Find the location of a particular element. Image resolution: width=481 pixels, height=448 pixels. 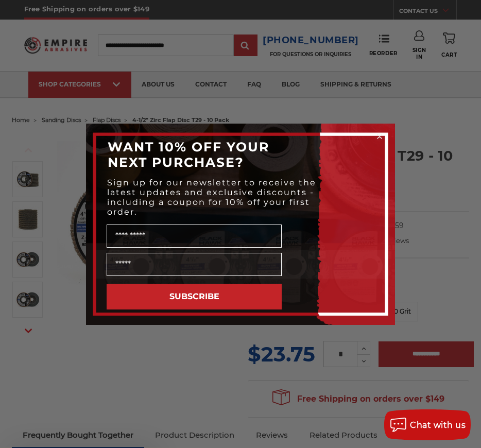

span: Chat with us is located at coordinates (438, 425).